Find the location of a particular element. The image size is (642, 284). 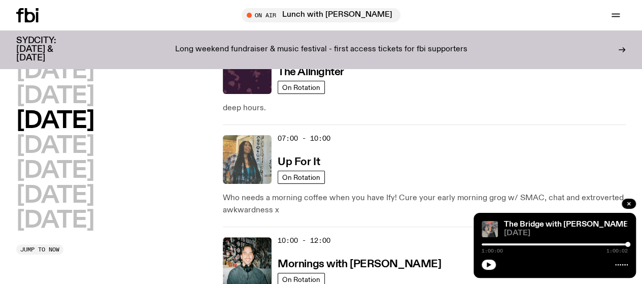

a: Ify - a Brown Skin girl with black braided twists, looking up to the side with her tongue stickin... is located at coordinates (247, 159).